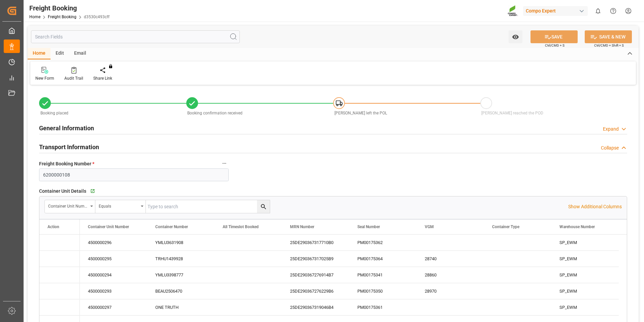 This screenshot has width=644, height=322. Describe the element at coordinates (53, 227) in the screenshot. I see `div: Action` at that location.